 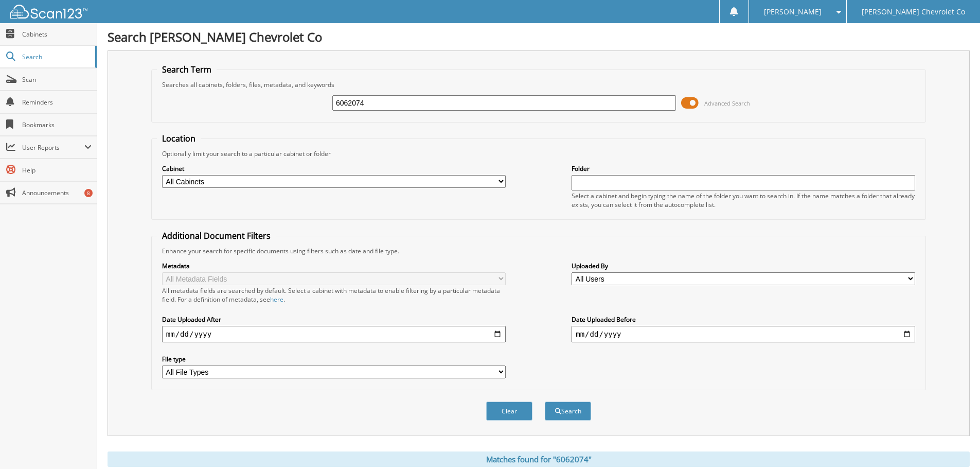 What do you see at coordinates (334, 266) in the screenshot?
I see `label: Metadata` at bounding box center [334, 266].